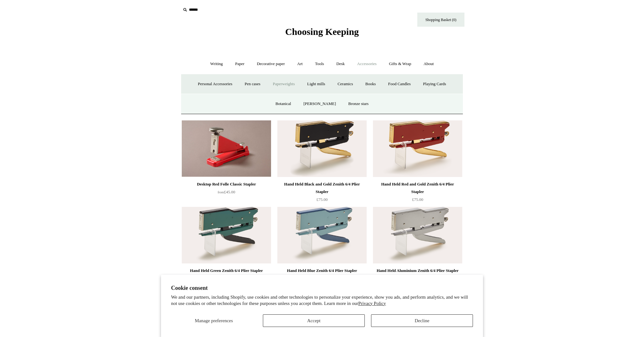 The width and height of the screenshot is (644, 337). What do you see at coordinates (227, 271) in the screenshot?
I see `div: Hand Held Green Zenith 6/4 Plier Stapler` at bounding box center [227, 271].